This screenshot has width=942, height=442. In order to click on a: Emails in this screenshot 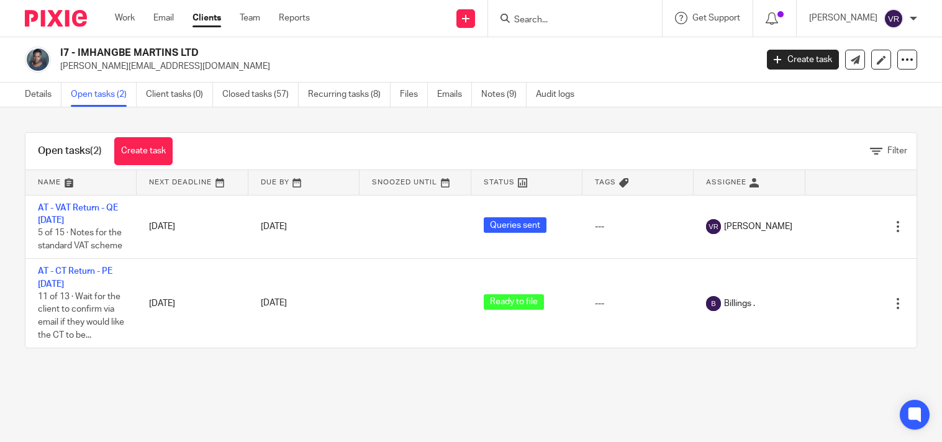, I will do `click(455, 94)`.